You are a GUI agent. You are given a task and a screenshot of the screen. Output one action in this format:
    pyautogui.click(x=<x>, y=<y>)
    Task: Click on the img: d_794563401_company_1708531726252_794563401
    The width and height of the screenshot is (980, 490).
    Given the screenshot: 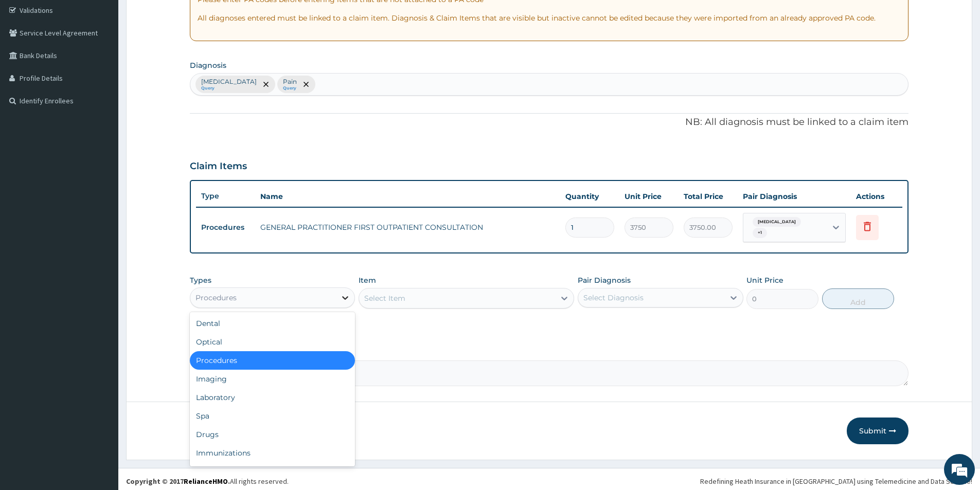 What is the action you would take?
    pyautogui.click(x=31, y=64)
    